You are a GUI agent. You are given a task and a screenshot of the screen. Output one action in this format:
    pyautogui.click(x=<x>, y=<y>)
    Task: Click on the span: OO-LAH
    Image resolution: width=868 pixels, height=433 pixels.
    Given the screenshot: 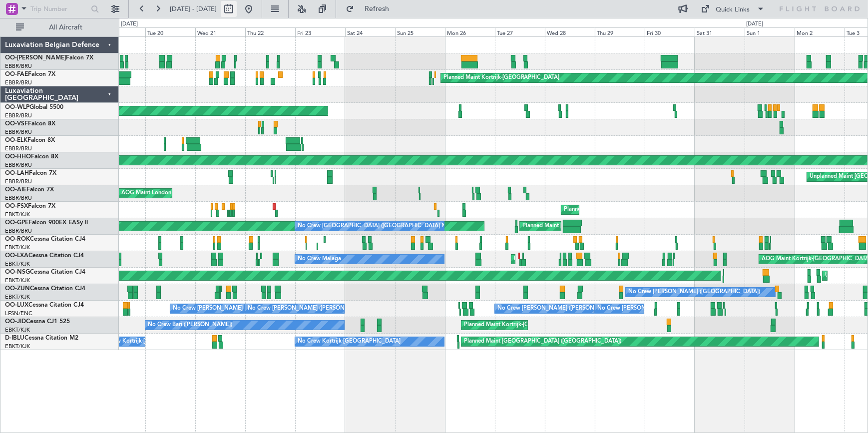 What is the action you would take?
    pyautogui.click(x=17, y=173)
    